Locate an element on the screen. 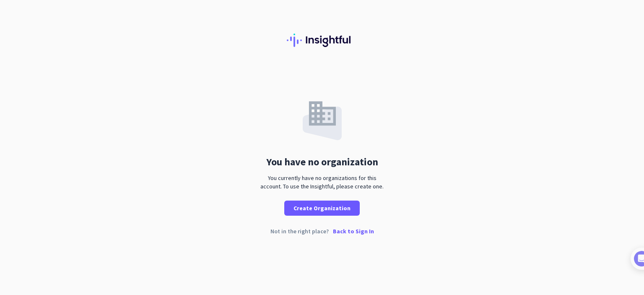 This screenshot has height=295, width=644. div: You currently have no organizations for this account. To use the Insightful, please create one. is located at coordinates (322, 182).